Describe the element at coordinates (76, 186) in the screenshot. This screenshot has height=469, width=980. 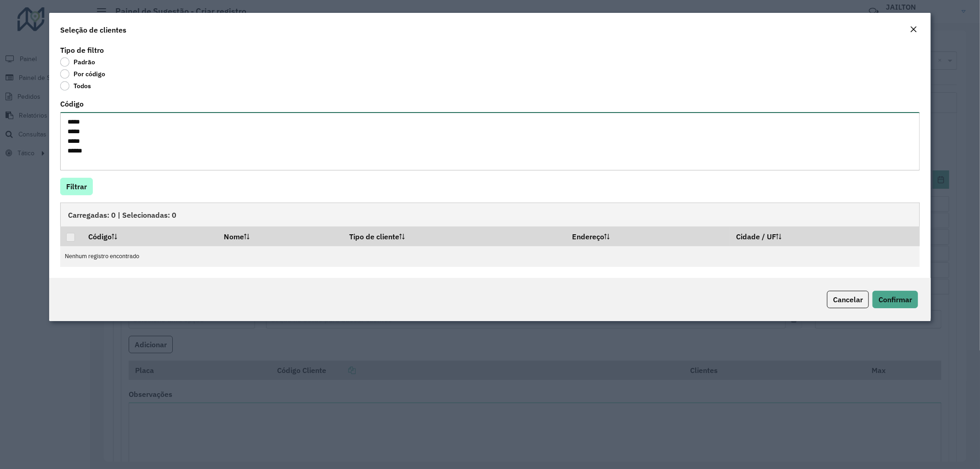
I see `button: Filtrar` at that location.